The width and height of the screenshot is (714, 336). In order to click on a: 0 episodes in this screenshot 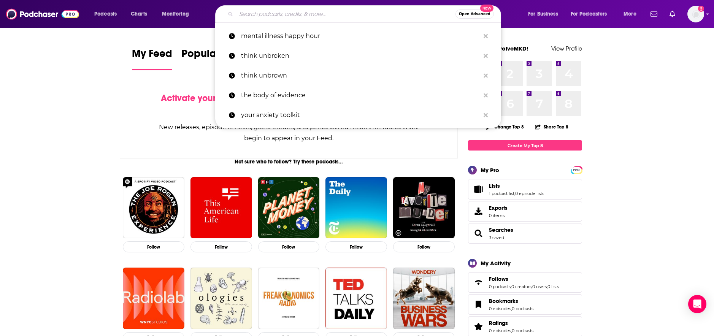, I will do `click(500, 309)`.